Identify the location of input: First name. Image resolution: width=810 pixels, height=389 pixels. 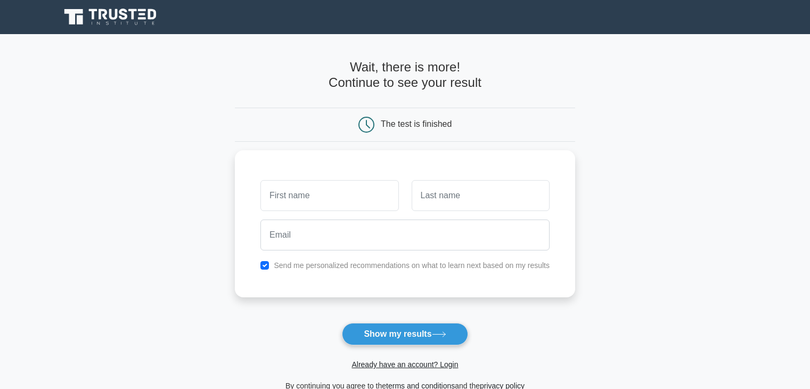
(329, 195).